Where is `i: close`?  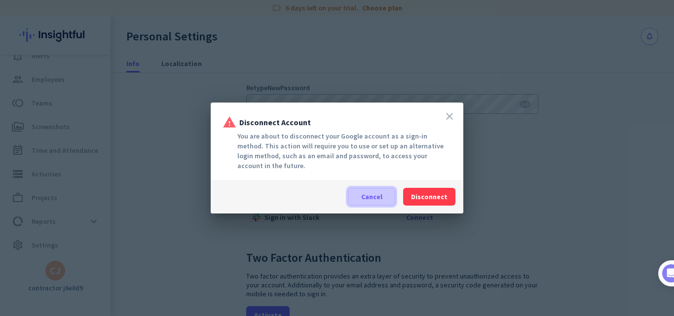
i: close is located at coordinates (450, 117).